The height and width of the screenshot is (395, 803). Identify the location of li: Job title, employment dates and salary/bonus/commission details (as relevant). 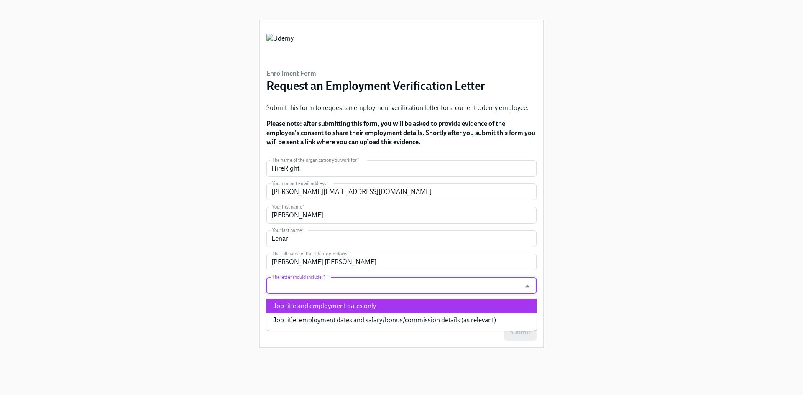
(402, 320).